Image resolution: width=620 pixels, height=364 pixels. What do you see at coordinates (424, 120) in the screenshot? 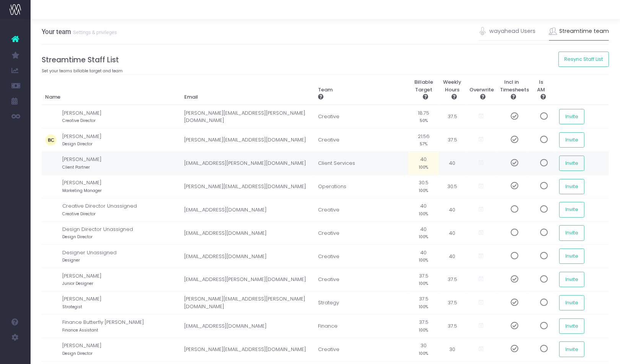
I see `small: 50%` at bounding box center [424, 120].